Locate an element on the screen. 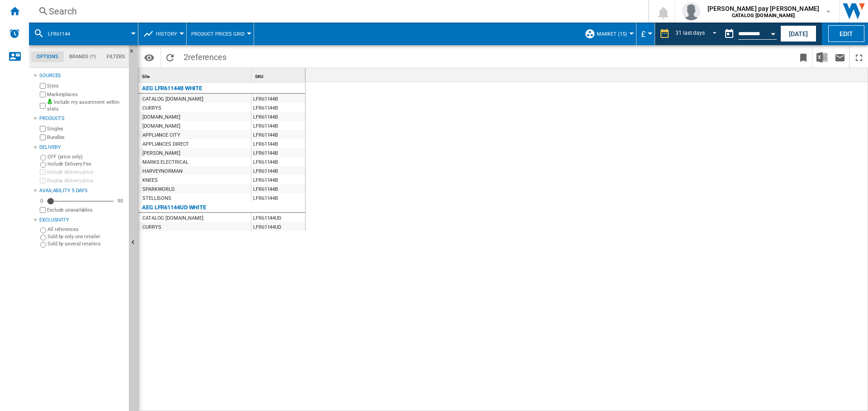 The image size is (868, 411). button: History is located at coordinates (169, 34).